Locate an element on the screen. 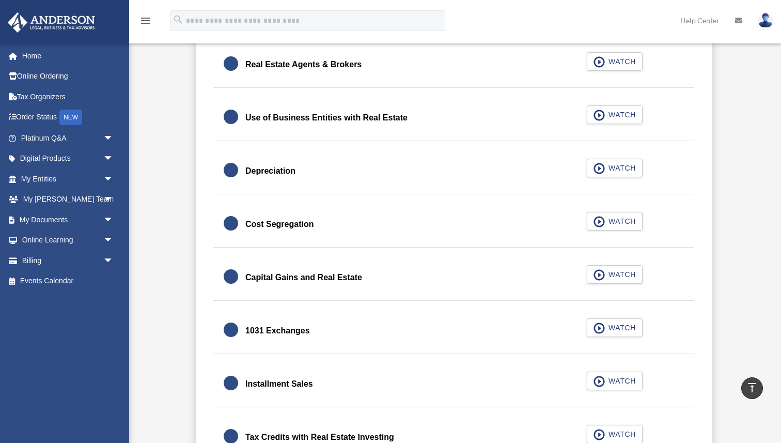 The height and width of the screenshot is (443, 781). a: Digital Productsarrow_drop_down is located at coordinates (68, 159).